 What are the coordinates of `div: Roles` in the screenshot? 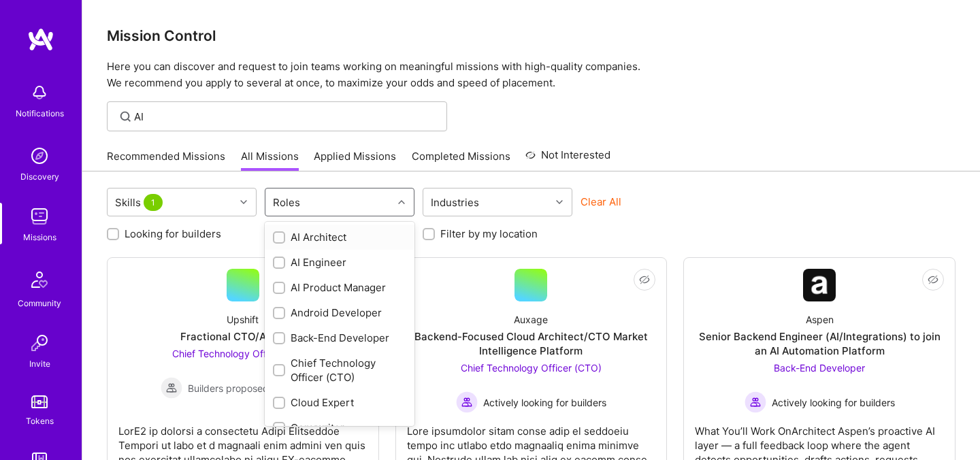 It's located at (287, 202).